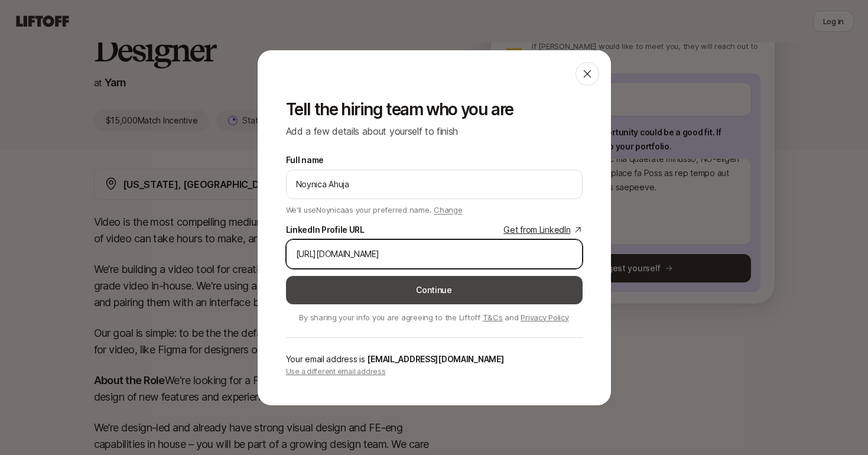 This screenshot has height=455, width=868. What do you see at coordinates (434, 254) in the screenshot?
I see `input: e.g. https://www.linkedin.com/in/melanie-perkins` at bounding box center [434, 254].